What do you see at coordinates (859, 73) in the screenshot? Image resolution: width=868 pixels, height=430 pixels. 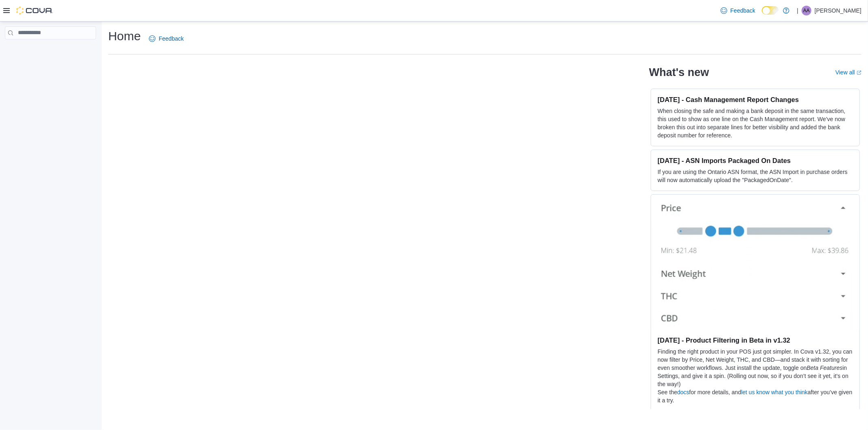 I see `svg: External link` at bounding box center [859, 73].